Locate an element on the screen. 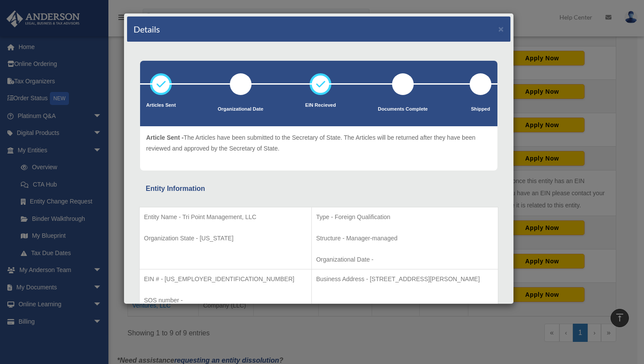 Image resolution: width=644 pixels, height=364 pixels. span: Article Sent - is located at coordinates (165, 137).